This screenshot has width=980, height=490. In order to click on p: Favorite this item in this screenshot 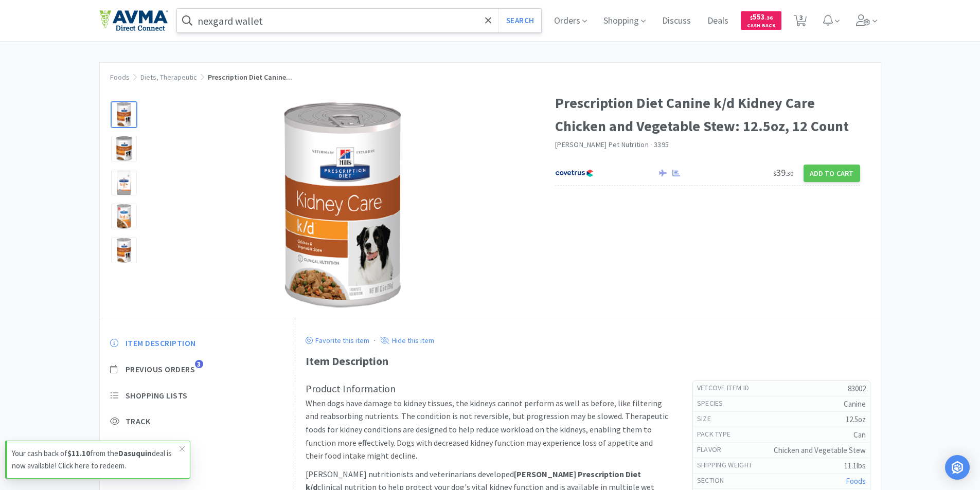, I will do `click(341, 341)`.